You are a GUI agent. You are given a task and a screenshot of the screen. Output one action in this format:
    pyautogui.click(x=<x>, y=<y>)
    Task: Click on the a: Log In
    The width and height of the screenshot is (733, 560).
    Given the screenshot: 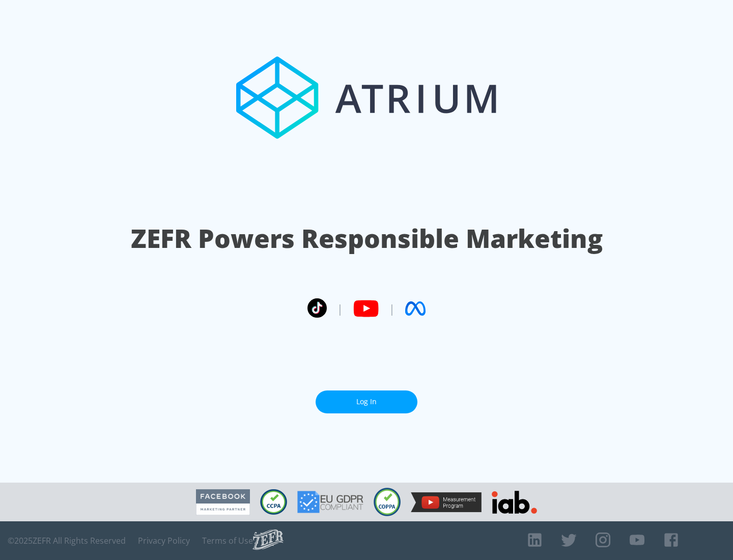 What is the action you would take?
    pyautogui.click(x=367, y=402)
    